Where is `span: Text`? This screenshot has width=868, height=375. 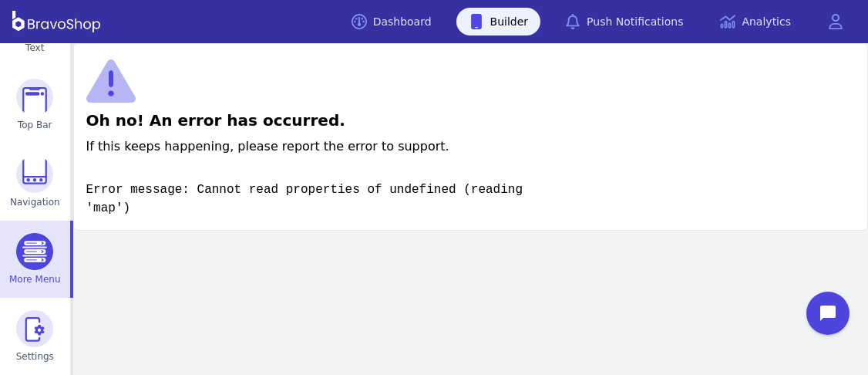 span: Text is located at coordinates (34, 48).